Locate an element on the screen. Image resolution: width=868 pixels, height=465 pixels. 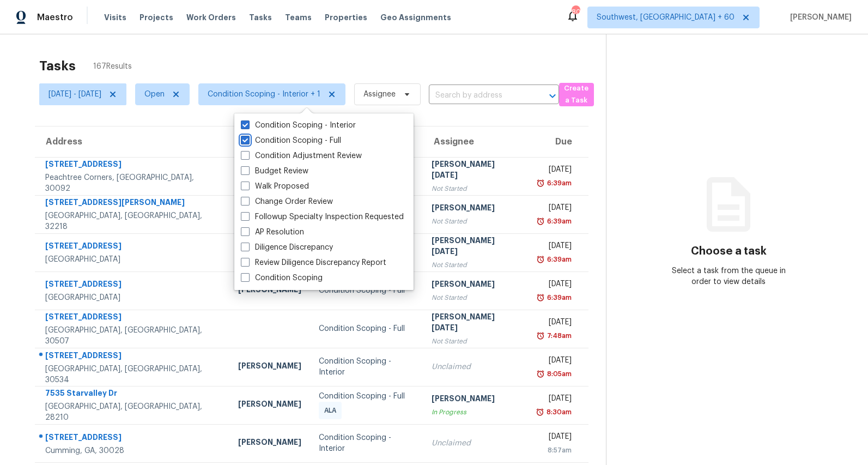
div: In Progress is located at coordinates (475, 412).